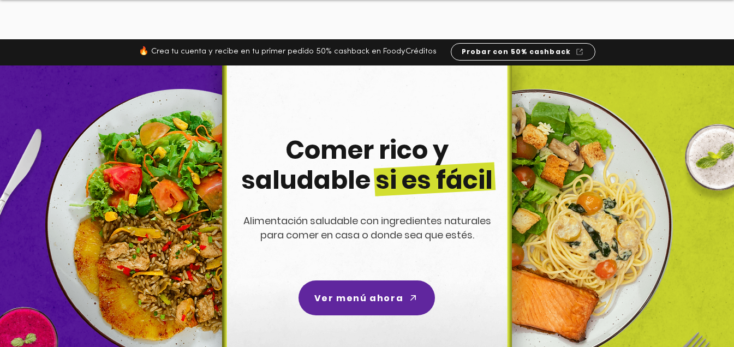 The image size is (734, 347). Describe the element at coordinates (288, 51) in the screenshot. I see `span: 🔥 Crea tu cuenta y recibe en tu primer pedido 50% cashback en FoodyCréditos` at that location.